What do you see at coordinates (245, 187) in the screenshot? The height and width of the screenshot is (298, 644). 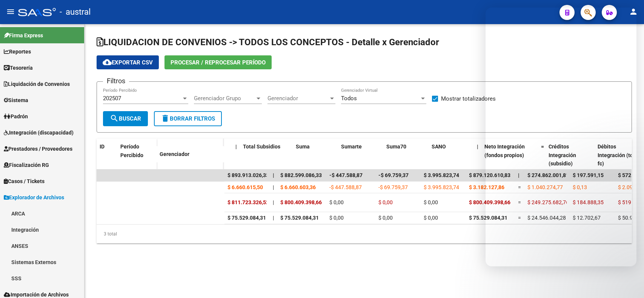 I see `span: $ 6.660.615,50` at bounding box center [245, 187].